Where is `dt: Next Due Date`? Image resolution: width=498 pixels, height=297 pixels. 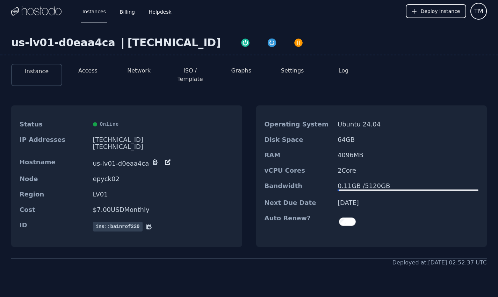
dt: Next Due Date is located at coordinates (299, 202).